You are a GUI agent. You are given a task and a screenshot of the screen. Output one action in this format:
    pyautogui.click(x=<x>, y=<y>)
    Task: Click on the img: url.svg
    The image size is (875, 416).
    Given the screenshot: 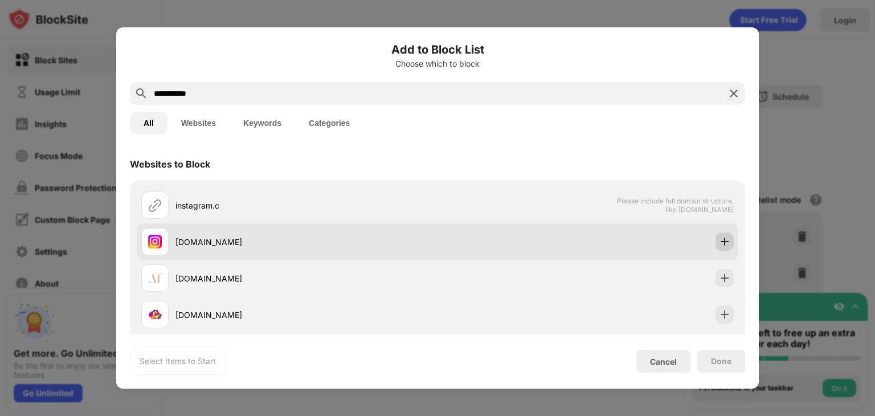 What is the action you would take?
    pyautogui.click(x=155, y=205)
    